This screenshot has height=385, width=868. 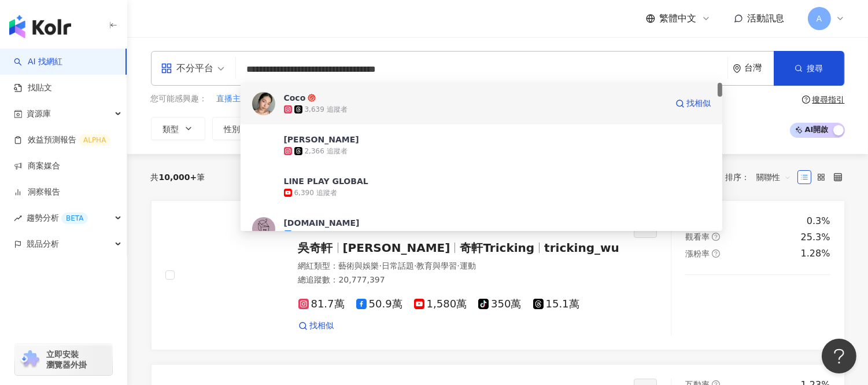 I want to click on a: chrome extension立即安裝 瀏覽器外掛, so click(x=64, y=360).